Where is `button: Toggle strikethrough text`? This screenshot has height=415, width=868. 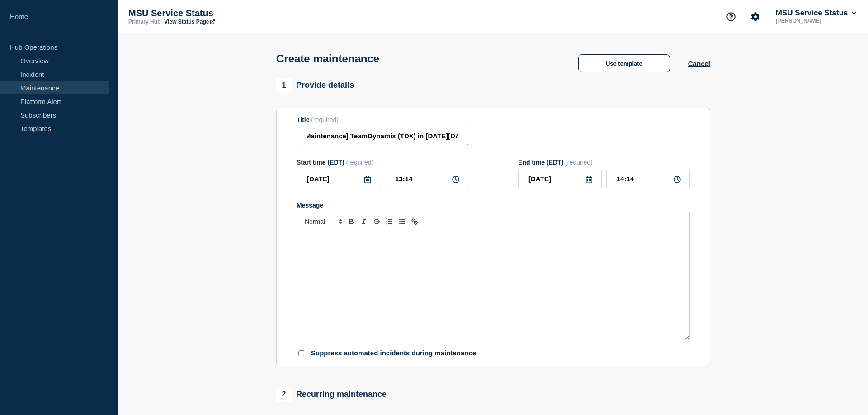 button: Toggle strikethrough text is located at coordinates (377, 222).